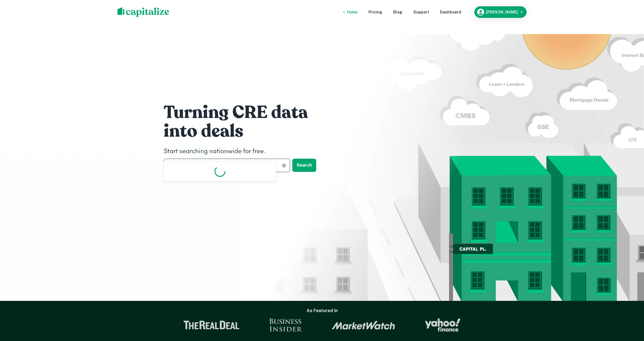  Describe the element at coordinates (322, 311) in the screenshot. I see `h6: As Featured In` at that location.